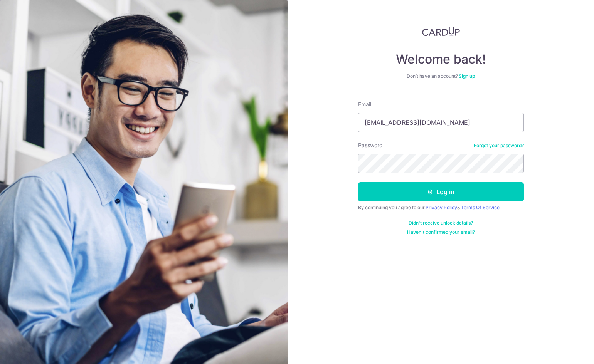 The height and width of the screenshot is (364, 594). What do you see at coordinates (442, 207) in the screenshot?
I see `a: Privacy Policy` at bounding box center [442, 207].